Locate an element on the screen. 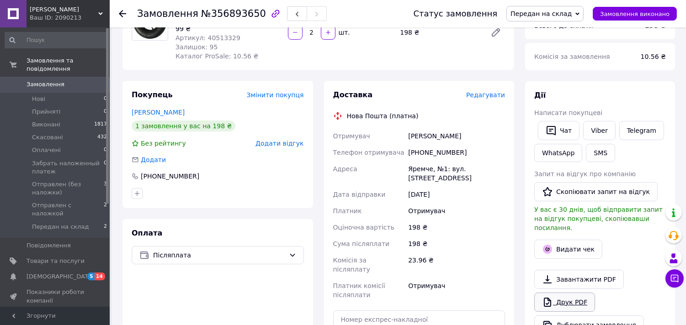 Image resolution: width=686 pixels, height=325 pixels. span: Без рейтингу is located at coordinates (163, 143).